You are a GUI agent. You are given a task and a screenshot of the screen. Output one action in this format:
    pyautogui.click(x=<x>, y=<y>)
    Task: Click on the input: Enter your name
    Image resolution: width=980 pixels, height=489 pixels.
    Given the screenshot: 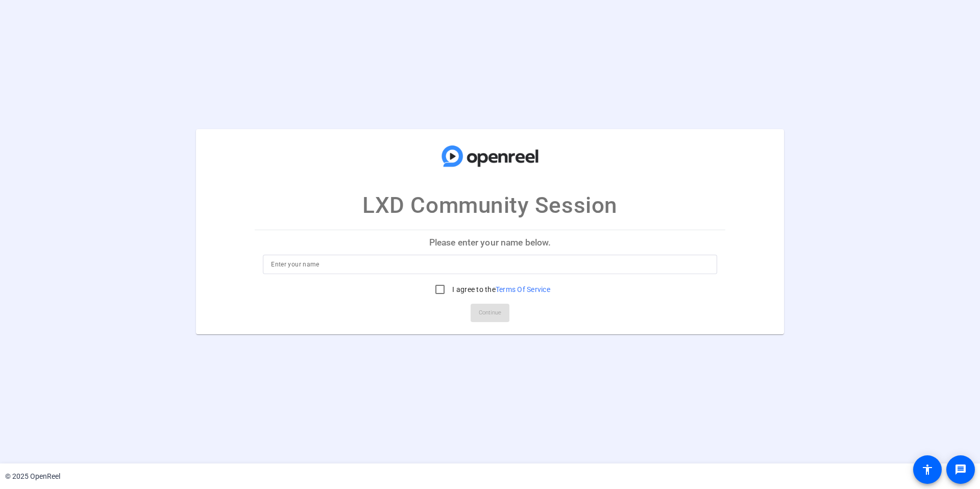 What is the action you would take?
    pyautogui.click(x=490, y=265)
    